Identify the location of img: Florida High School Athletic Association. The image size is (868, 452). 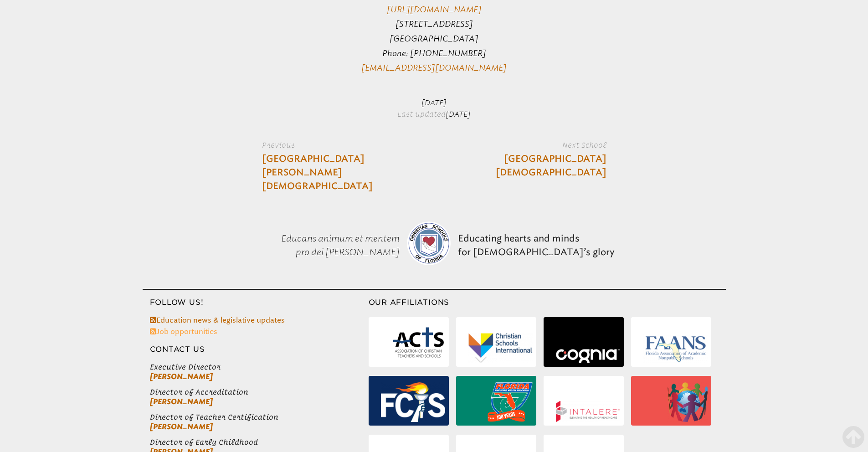
(511, 402).